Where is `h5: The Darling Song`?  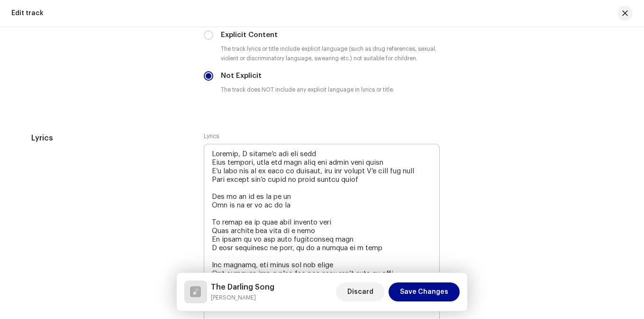
h5: The Darling Song is located at coordinates (242, 287).